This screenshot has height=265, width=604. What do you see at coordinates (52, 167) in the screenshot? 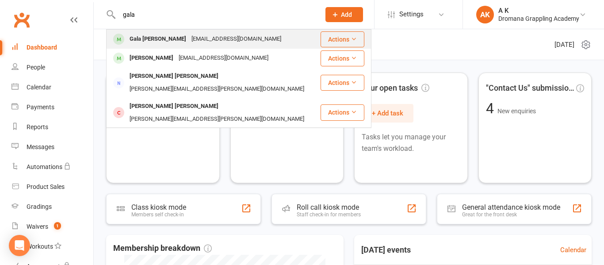
I see `a: Automations` at bounding box center [52, 167].